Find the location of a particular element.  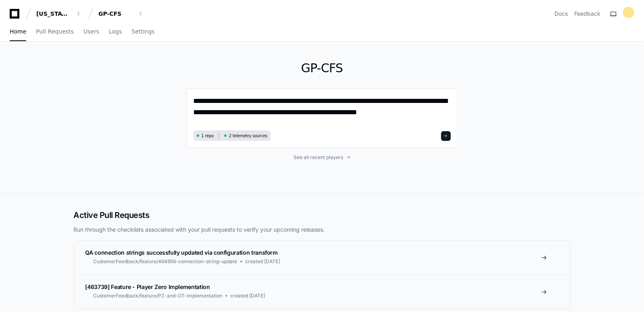

span: QA connection strings successfully updated via configuration transform is located at coordinates (182, 252).